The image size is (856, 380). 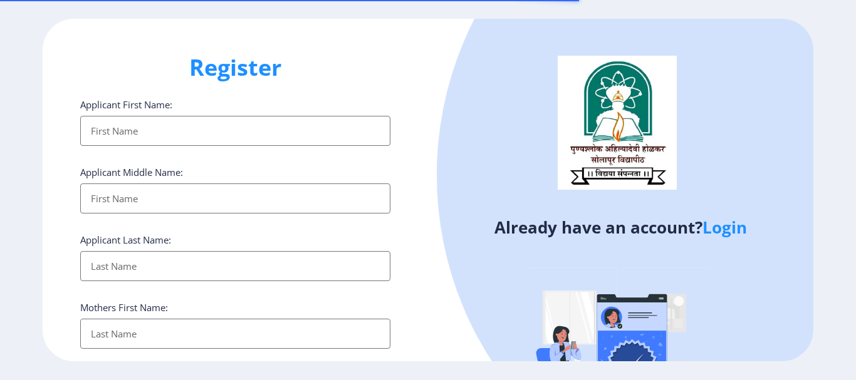 What do you see at coordinates (124, 308) in the screenshot?
I see `label: Mothers First Name:` at bounding box center [124, 308].